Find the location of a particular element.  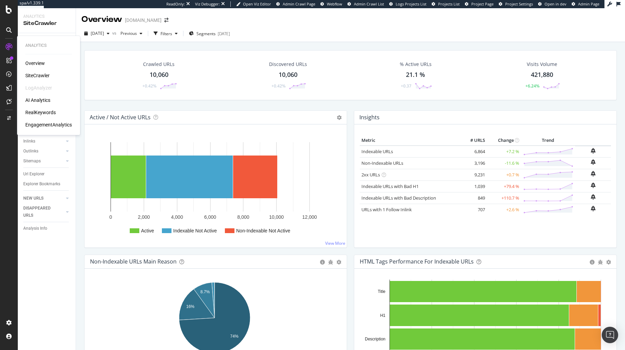

a: Outlinks is located at coordinates (43, 151).